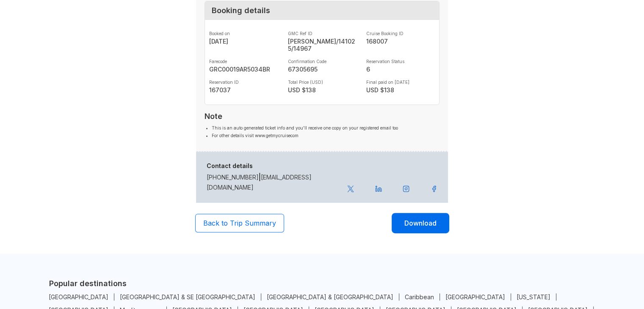 The width and height of the screenshot is (644, 309). I want to click on strong: 168007, so click(400, 41).